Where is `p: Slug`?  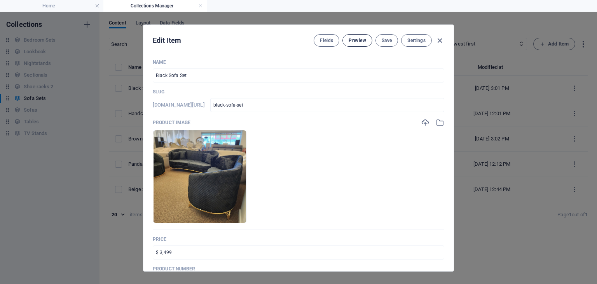 p: Slug is located at coordinates (298, 92).